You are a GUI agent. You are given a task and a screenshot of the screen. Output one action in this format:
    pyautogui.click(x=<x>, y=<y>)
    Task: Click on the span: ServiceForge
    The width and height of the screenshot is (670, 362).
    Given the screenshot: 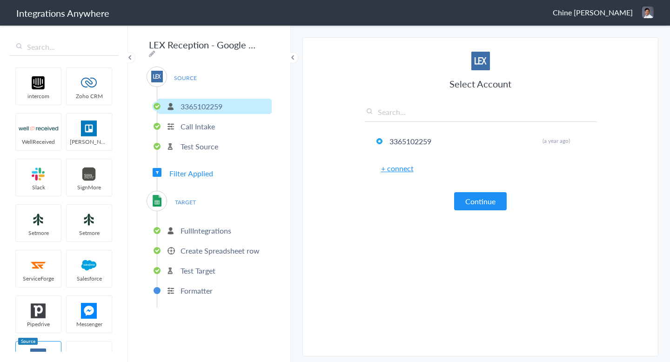 What is the action you would take?
    pyautogui.click(x=38, y=278)
    